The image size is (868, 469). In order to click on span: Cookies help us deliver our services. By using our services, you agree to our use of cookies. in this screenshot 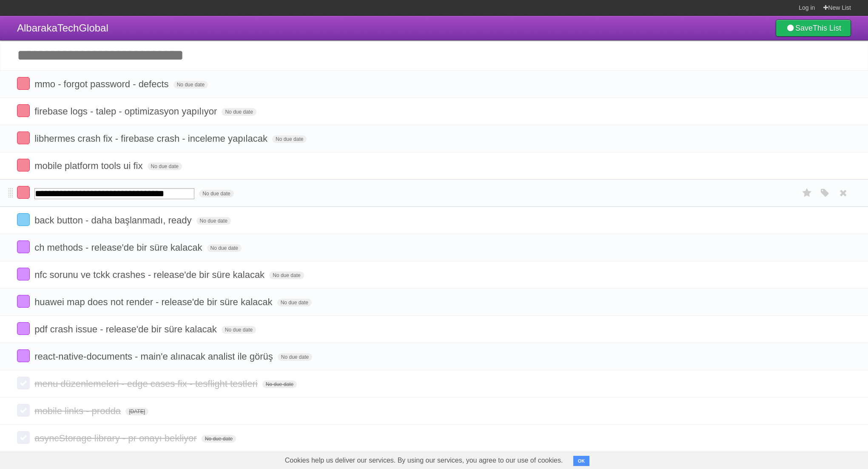, I will do `click(424, 460)`.